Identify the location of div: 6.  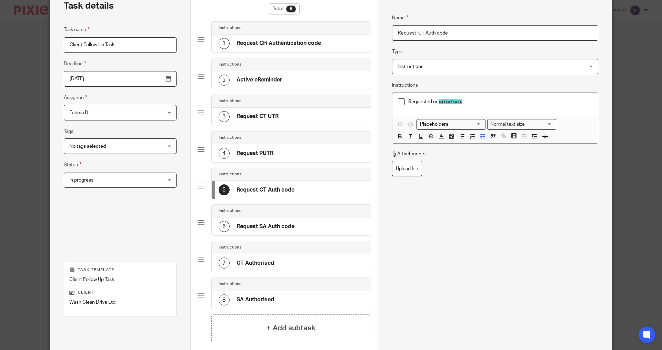
(224, 226).